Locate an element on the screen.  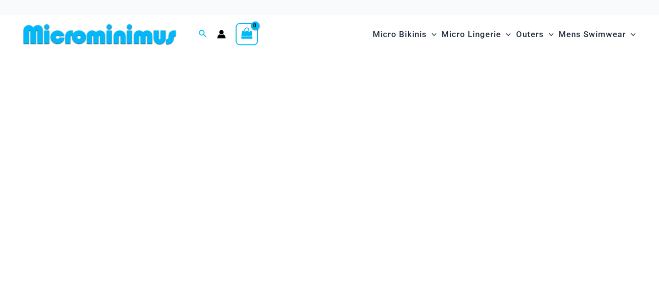
a: Micro BikinisMenu ToggleMenu Toggle is located at coordinates (404, 34).